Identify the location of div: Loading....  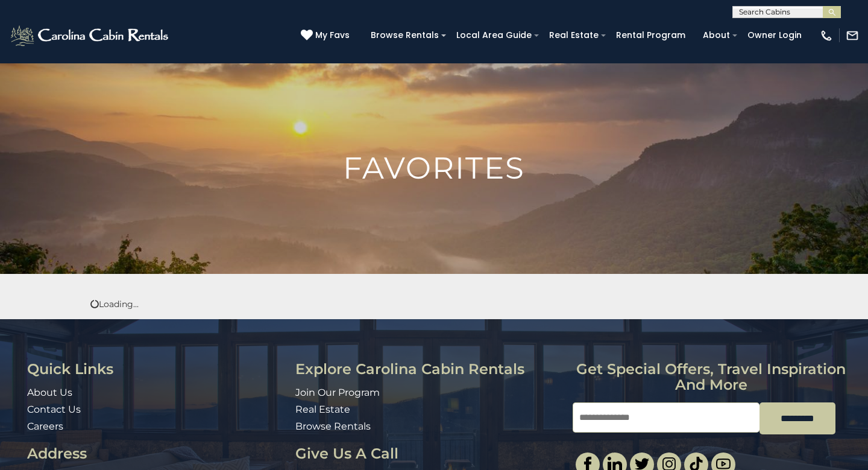
(434, 304).